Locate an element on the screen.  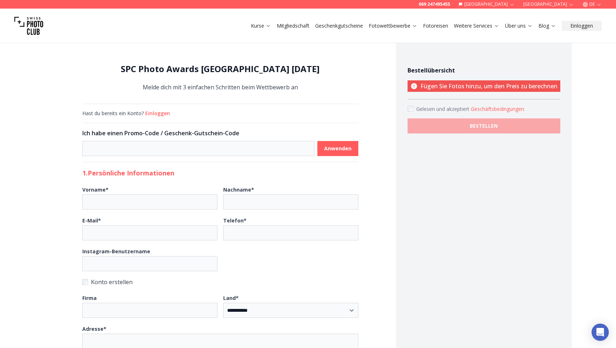
b: Nachname * is located at coordinates (238, 190).